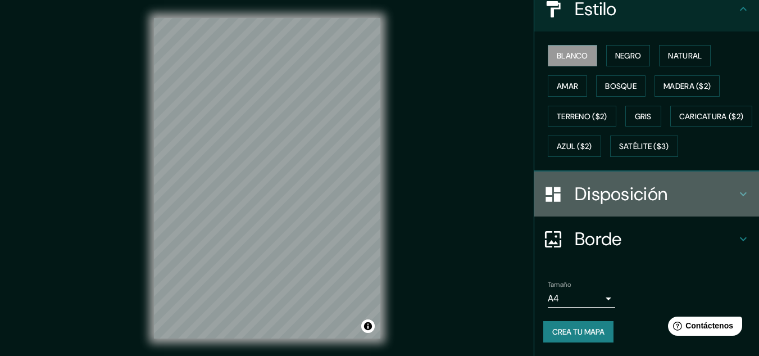 The image size is (759, 356). What do you see at coordinates (599, 239) in the screenshot?
I see `font: Borde` at bounding box center [599, 239].